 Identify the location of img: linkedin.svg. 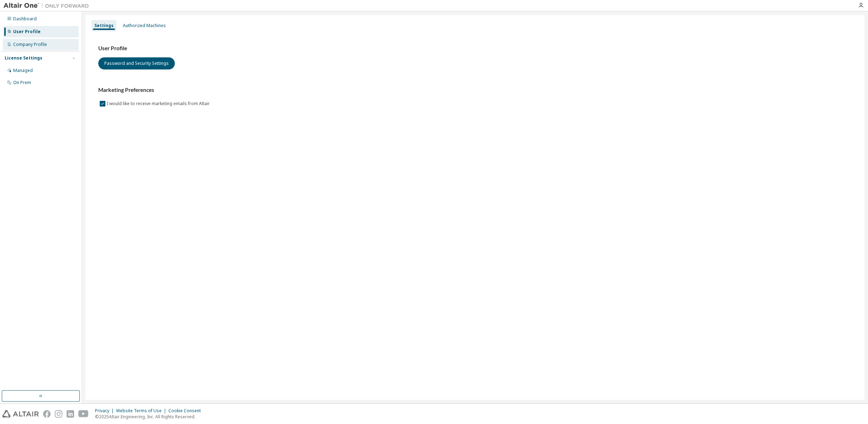
(70, 413).